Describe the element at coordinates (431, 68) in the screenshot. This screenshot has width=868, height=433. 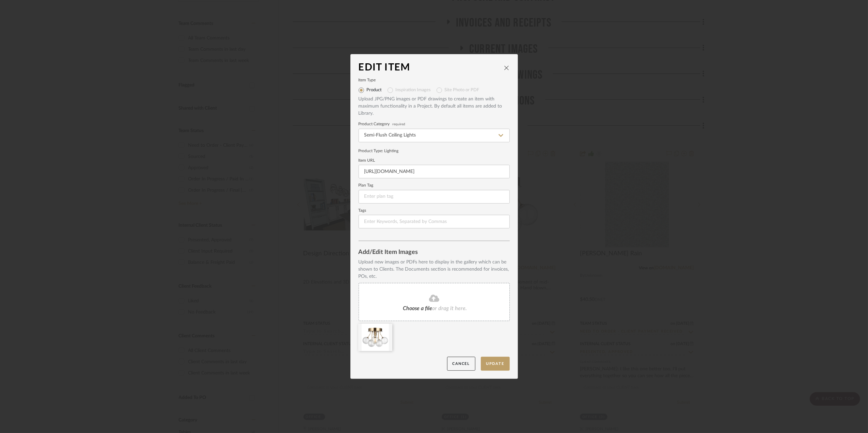
I see `div: Edit Item` at that location.